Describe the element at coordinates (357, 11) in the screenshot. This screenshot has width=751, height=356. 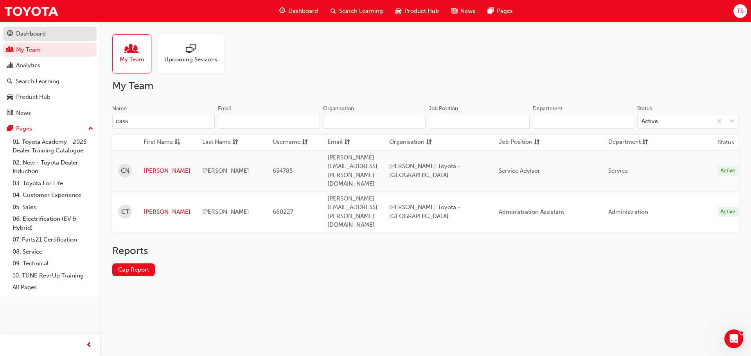
I see `a: search-iconSearch Learning` at that location.